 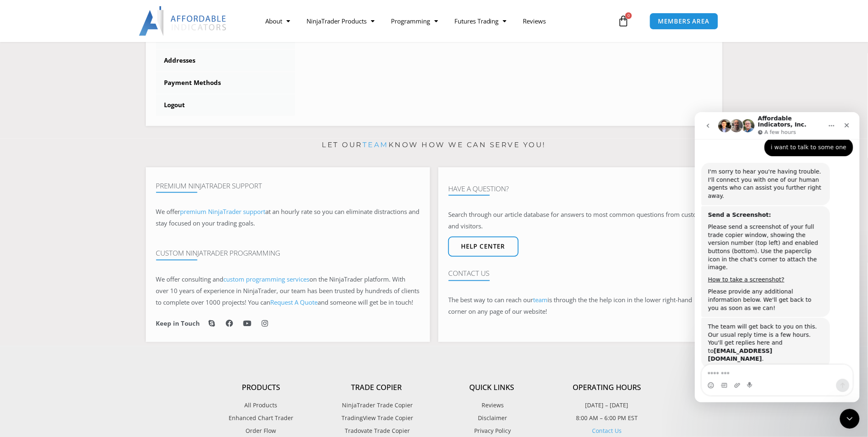 What do you see at coordinates (435, 145) in the screenshot?
I see `p: Let our know how we can serve you!` at bounding box center [435, 145].